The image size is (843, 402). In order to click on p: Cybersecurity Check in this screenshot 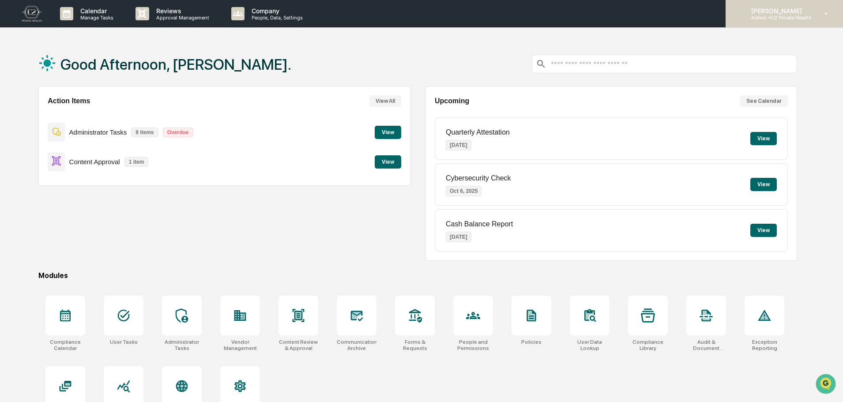, I will do `click(478, 178)`.